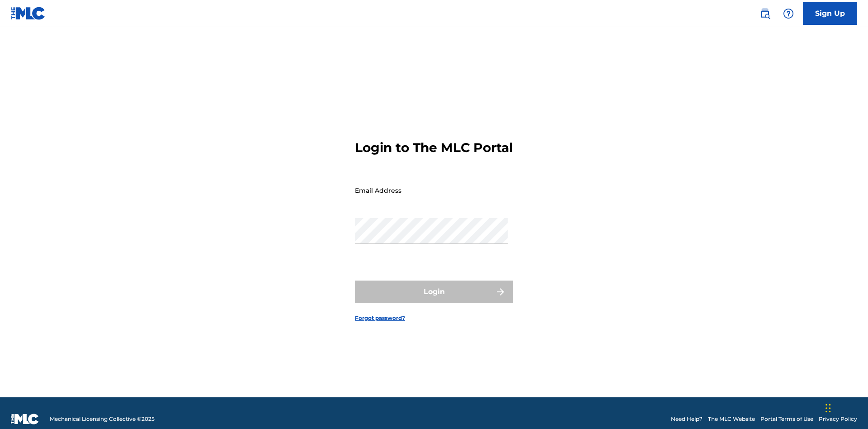 Image resolution: width=868 pixels, height=429 pixels. I want to click on span: Mechanical Licensing Collective © 2025, so click(102, 419).